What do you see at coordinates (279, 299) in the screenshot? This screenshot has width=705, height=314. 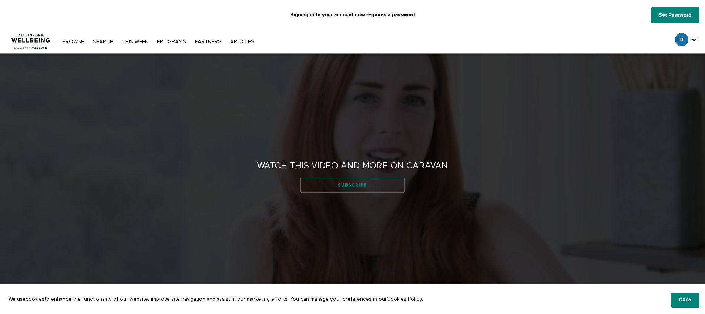 I see `p: We use to enhance the functionality of our website, improve site navigation and assist in our mar...` at bounding box center [279, 299].